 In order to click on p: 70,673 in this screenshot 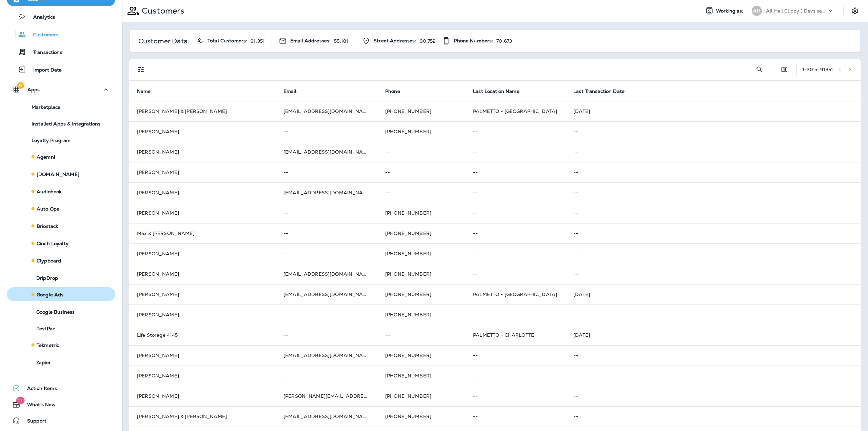, I will do `click(504, 41)`.